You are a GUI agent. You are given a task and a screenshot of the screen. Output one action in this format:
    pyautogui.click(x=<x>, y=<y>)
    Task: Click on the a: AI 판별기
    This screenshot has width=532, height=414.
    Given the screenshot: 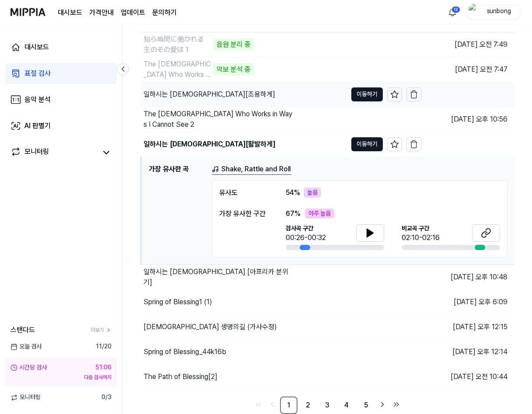 What is the action you would take?
    pyautogui.click(x=61, y=126)
    